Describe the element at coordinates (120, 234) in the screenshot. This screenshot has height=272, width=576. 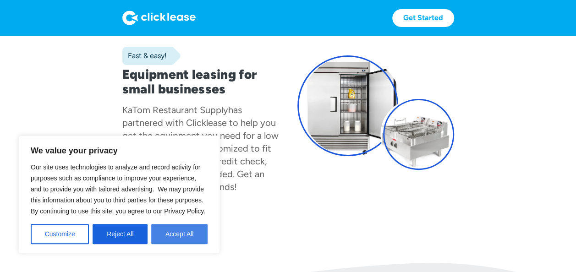
I see `button: Reject All` at that location.